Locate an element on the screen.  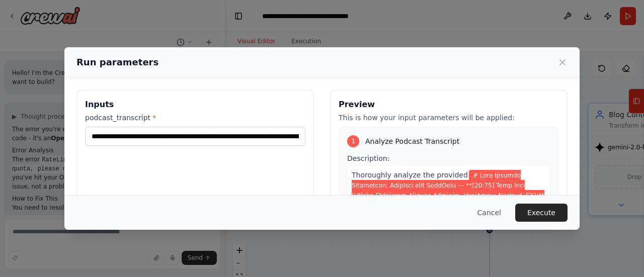
button: Cancel is located at coordinates (489, 213).